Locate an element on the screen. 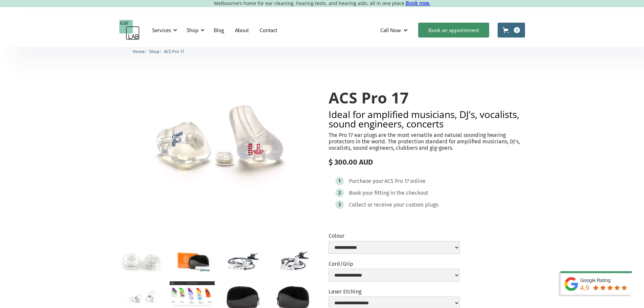 This screenshot has width=644, height=308. a: Blog is located at coordinates (219, 30).